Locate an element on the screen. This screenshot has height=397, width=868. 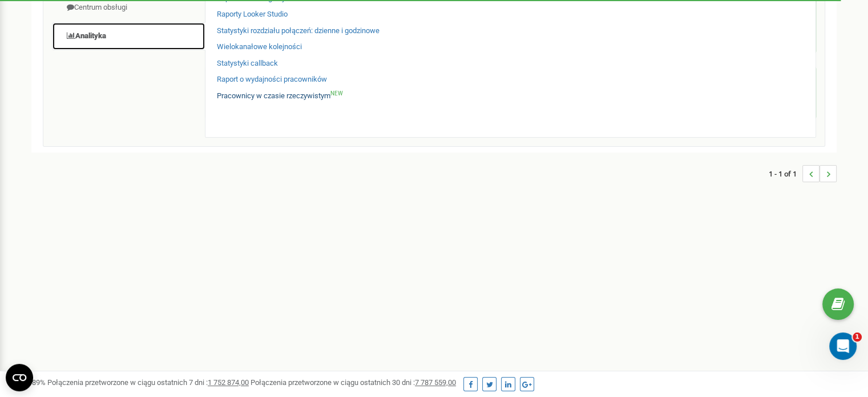
a: Raporty Looker Studio is located at coordinates (252, 14).